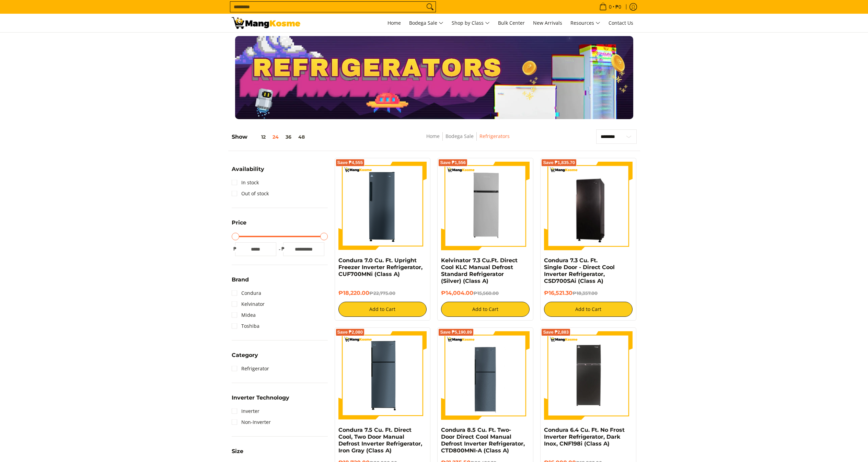  What do you see at coordinates (485, 206) in the screenshot?
I see `img: Kelvinator 7.3 Cu.Ft. Direct Cool KLC Manual Defrost Standard Refrigerator (Silver) (Class A)` at bounding box center [485, 206].